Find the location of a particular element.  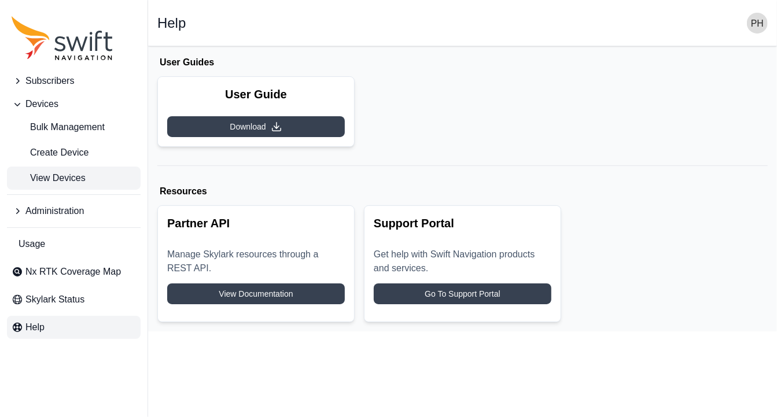

h1: Help is located at coordinates (171, 23).